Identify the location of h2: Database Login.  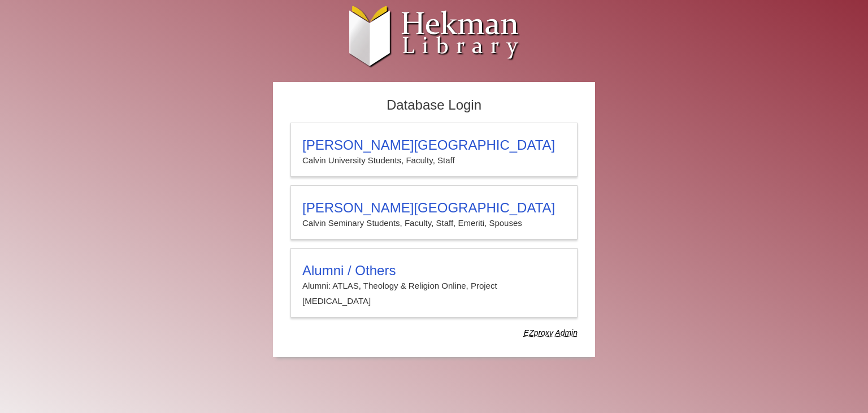
(434, 105).